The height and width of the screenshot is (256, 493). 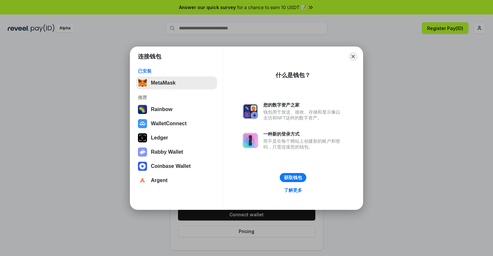 What do you see at coordinates (162, 110) in the screenshot?
I see `div: Rainbow` at bounding box center [162, 110].